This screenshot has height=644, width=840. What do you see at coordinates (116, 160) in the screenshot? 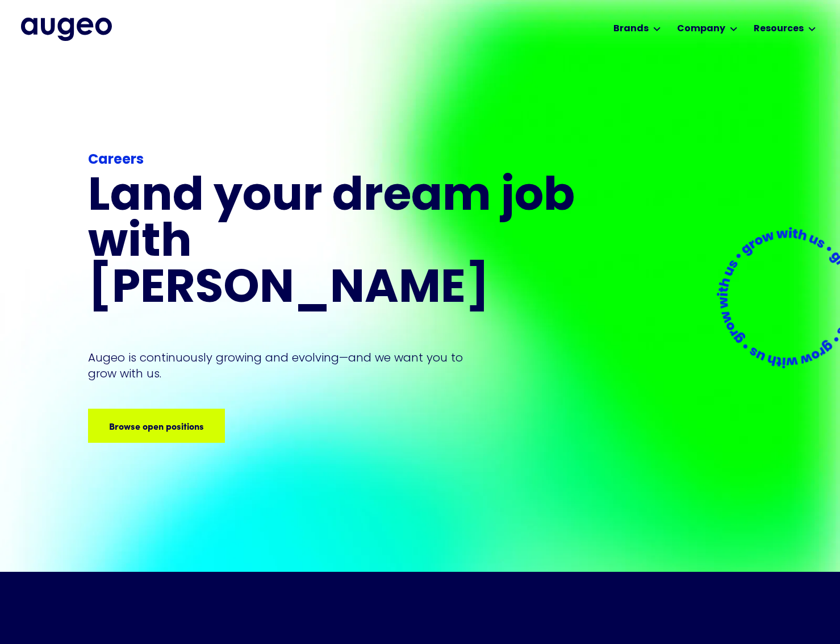
I see `strong: Careers` at bounding box center [116, 160].